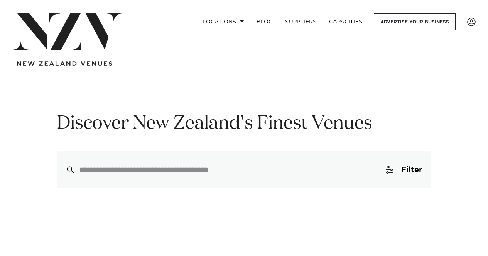 The image size is (488, 256). What do you see at coordinates (244, 124) in the screenshot?
I see `h1: Discover New Zealand's Finest Venues` at bounding box center [244, 124].